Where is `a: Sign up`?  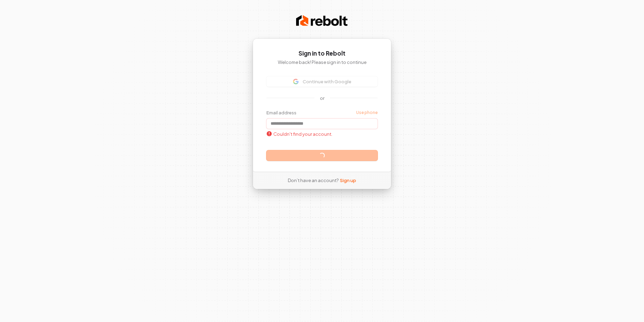
a: Sign up is located at coordinates (348, 180).